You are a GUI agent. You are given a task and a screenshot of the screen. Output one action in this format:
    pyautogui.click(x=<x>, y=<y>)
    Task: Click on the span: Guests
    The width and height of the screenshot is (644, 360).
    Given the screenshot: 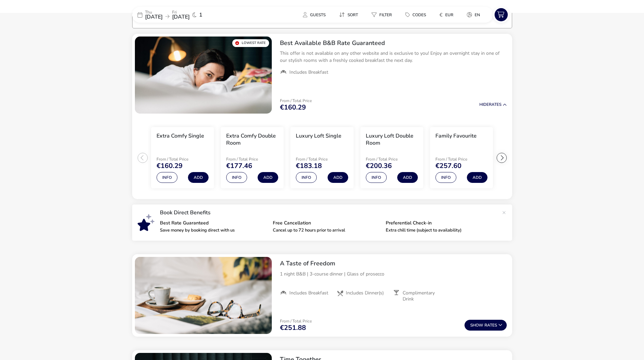 What is the action you would take?
    pyautogui.click(x=318, y=15)
    